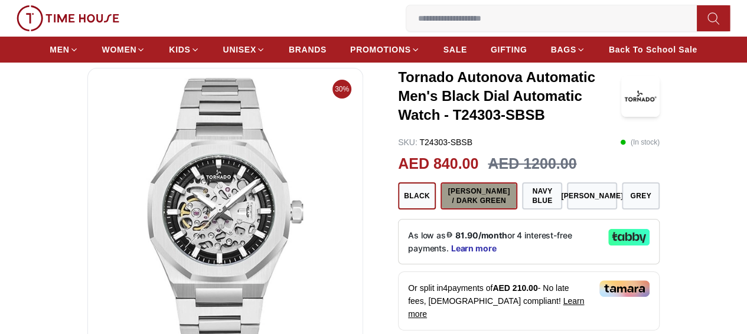  What do you see at coordinates (380, 50) in the screenshot?
I see `span: PROMOTIONS` at bounding box center [380, 50].